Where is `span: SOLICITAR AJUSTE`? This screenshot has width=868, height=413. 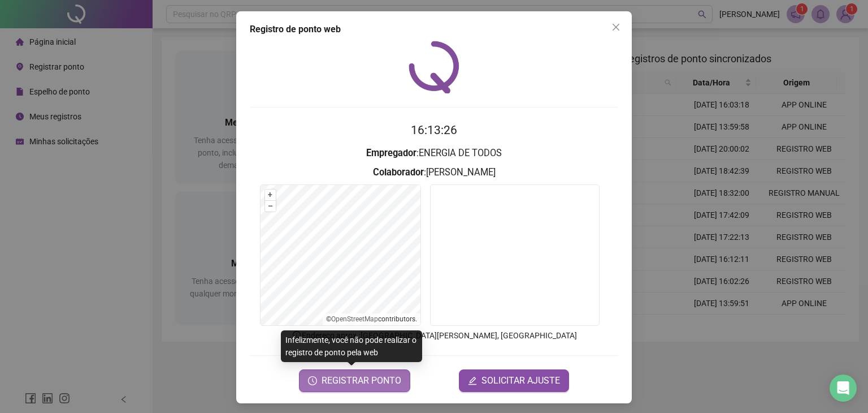
span: SOLICITAR AJUSTE is located at coordinates (521, 381).